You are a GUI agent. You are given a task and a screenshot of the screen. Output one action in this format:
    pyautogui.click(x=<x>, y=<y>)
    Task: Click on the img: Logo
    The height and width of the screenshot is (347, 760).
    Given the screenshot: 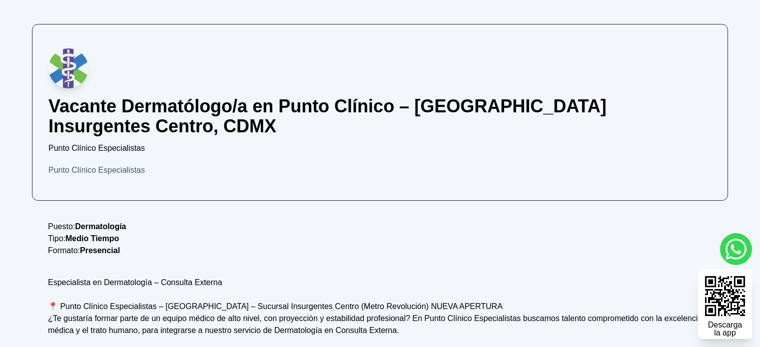 What is the action you would take?
    pyautogui.click(x=68, y=68)
    